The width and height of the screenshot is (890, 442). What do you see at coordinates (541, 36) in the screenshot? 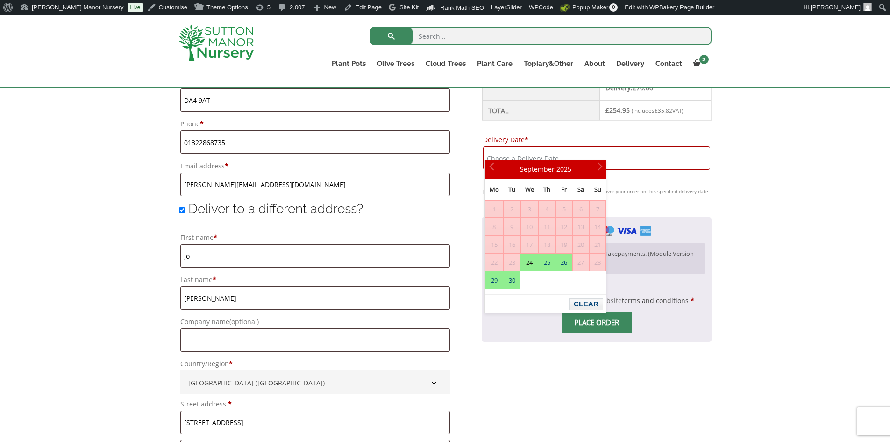
I see `input: Search...` at bounding box center [541, 36].